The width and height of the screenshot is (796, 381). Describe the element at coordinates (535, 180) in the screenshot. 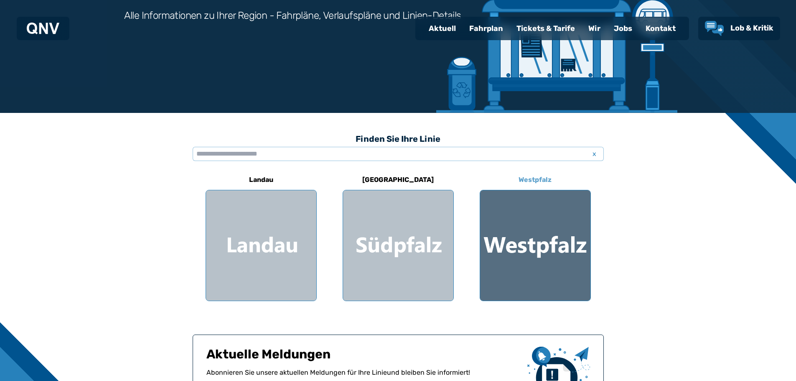

I see `h6: Westpfalz` at that location.